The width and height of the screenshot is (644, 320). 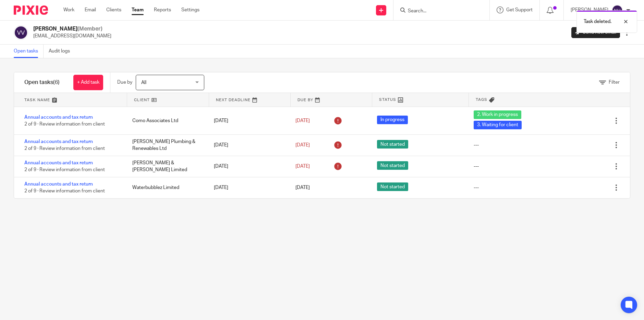 What do you see at coordinates (481, 99) in the screenshot?
I see `span: Tags` at bounding box center [481, 99].